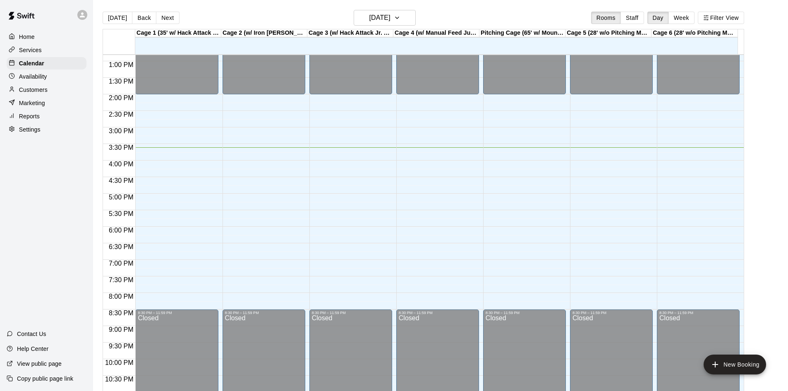  I want to click on button: Day, so click(658, 18).